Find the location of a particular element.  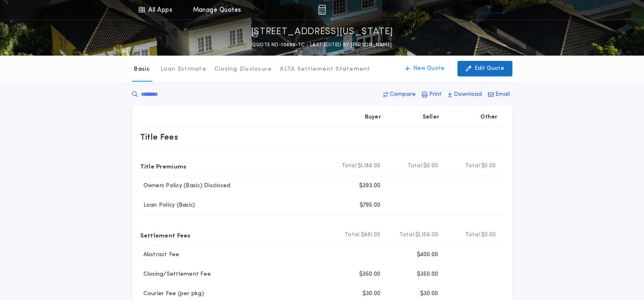

p: Title Premiums is located at coordinates (163, 166).